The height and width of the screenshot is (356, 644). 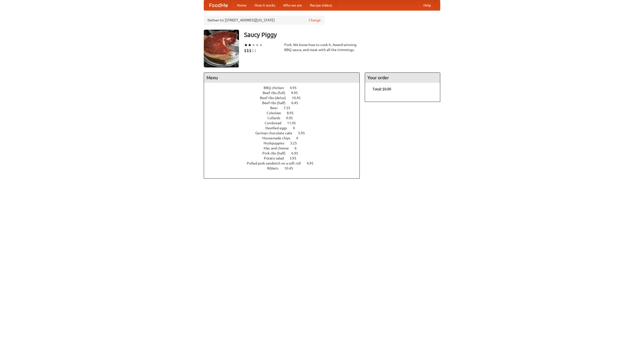 I want to click on span: Mac and cheese, so click(x=279, y=148).